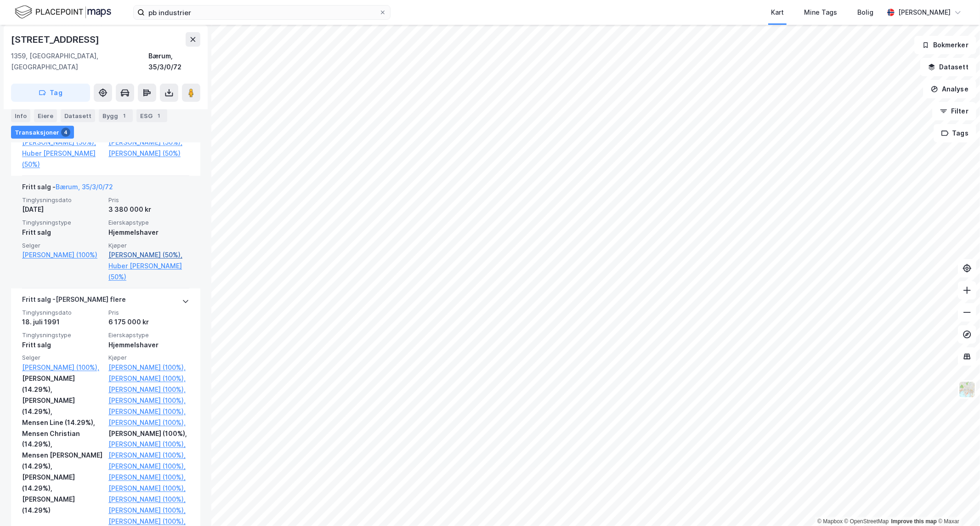 This screenshot has height=526, width=980. What do you see at coordinates (77, 116) in the screenshot?
I see `div: Datasett` at bounding box center [77, 116].